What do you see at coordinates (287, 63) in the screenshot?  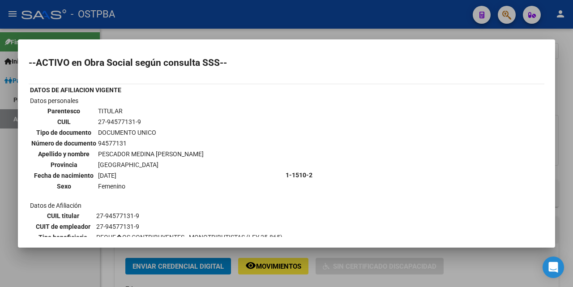 I see `h2: --ACTIVO en Obra Social según consulta SSS--` at bounding box center [287, 63].